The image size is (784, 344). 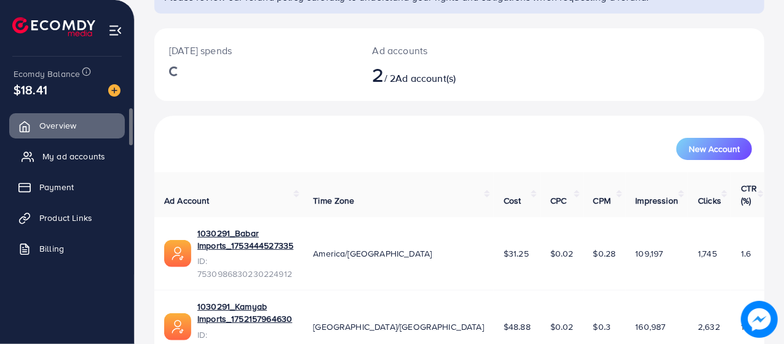 I want to click on span: 2,632, so click(x=709, y=327).